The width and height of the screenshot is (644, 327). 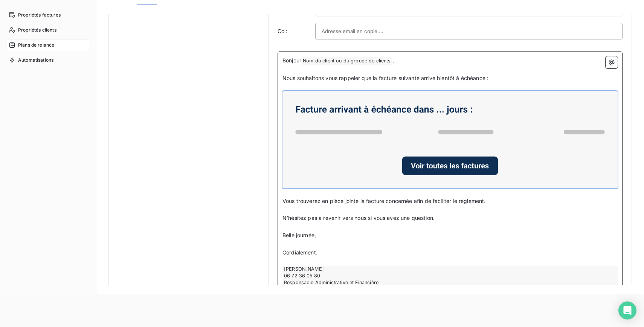 What do you see at coordinates (362, 31) in the screenshot?
I see `input: Adresse email en copie ...` at bounding box center [362, 31].